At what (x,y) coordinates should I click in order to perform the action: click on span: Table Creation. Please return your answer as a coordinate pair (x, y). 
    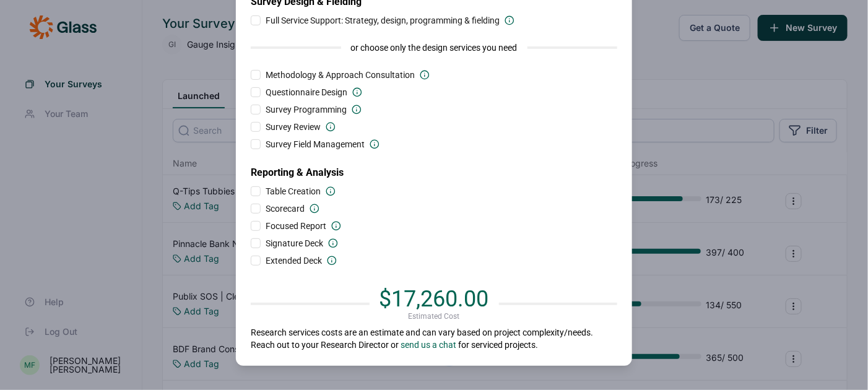
    Looking at the image, I should click on (293, 191).